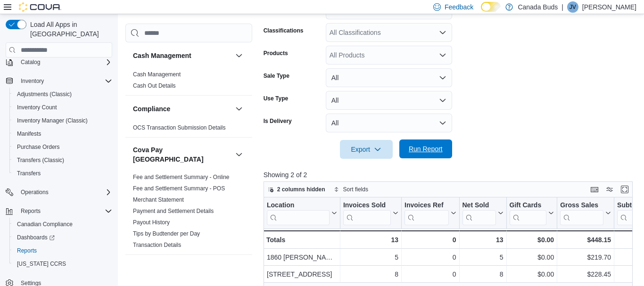 Image resolution: width=644 pixels, height=286 pixels. What do you see at coordinates (586, 258) in the screenshot?
I see `div: $219.70` at bounding box center [586, 258].